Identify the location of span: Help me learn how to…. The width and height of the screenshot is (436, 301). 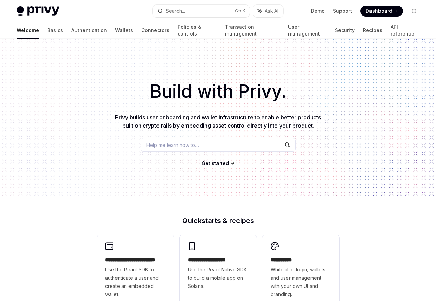
(173, 145).